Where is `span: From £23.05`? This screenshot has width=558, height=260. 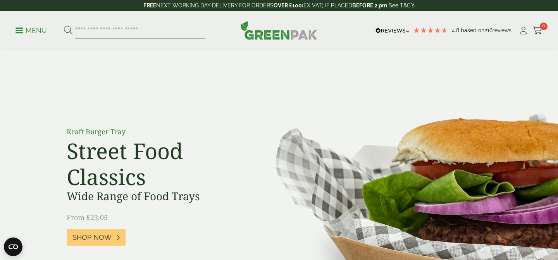 span: From £23.05 is located at coordinates (87, 217).